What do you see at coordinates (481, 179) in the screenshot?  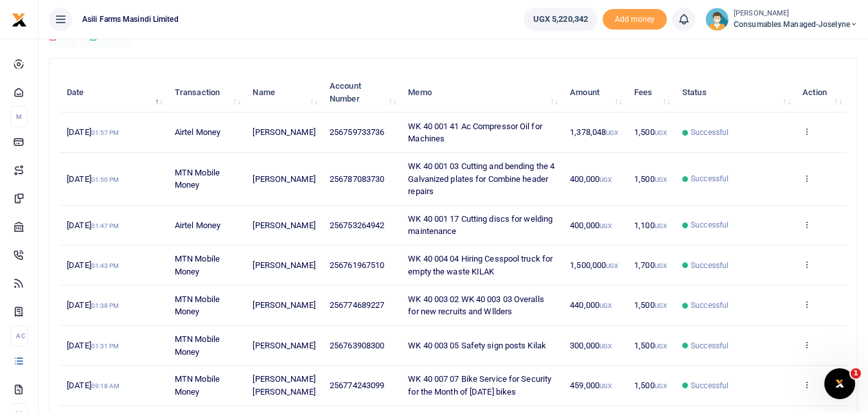 I see `span: WK 40 001 03 Cutting and bending the 4 Galvanized plates for Combine header repairs` at bounding box center [481, 179].